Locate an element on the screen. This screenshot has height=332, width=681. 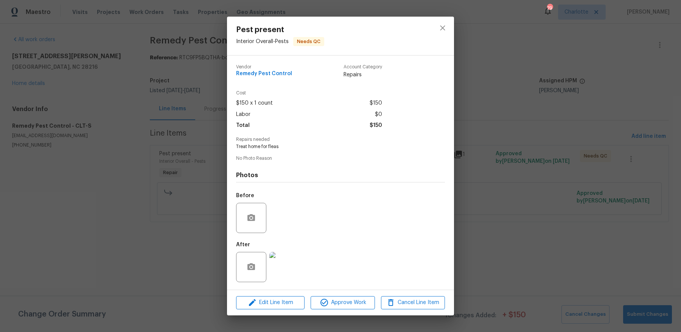
button: close is located at coordinates (442, 28).